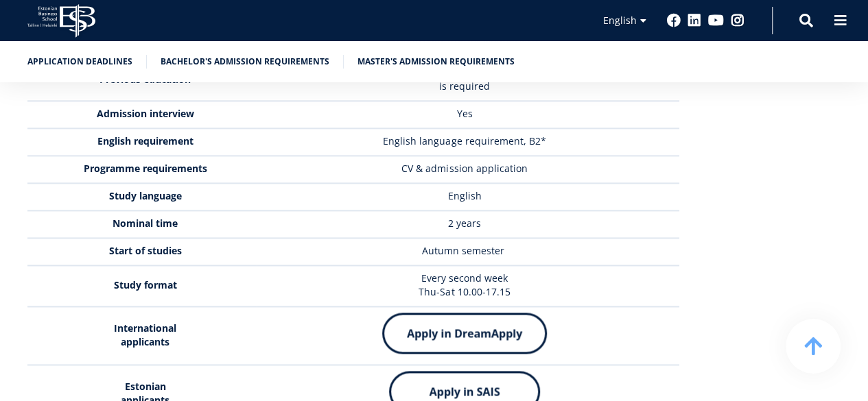 The height and width of the screenshot is (401, 868). What do you see at coordinates (695, 21) in the screenshot?
I see `a: Linkedin` at bounding box center [695, 21].